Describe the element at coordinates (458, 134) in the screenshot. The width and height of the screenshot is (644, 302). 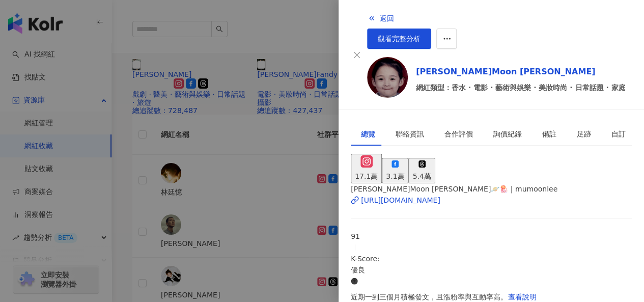
I see `div: 合作評價` at that location.